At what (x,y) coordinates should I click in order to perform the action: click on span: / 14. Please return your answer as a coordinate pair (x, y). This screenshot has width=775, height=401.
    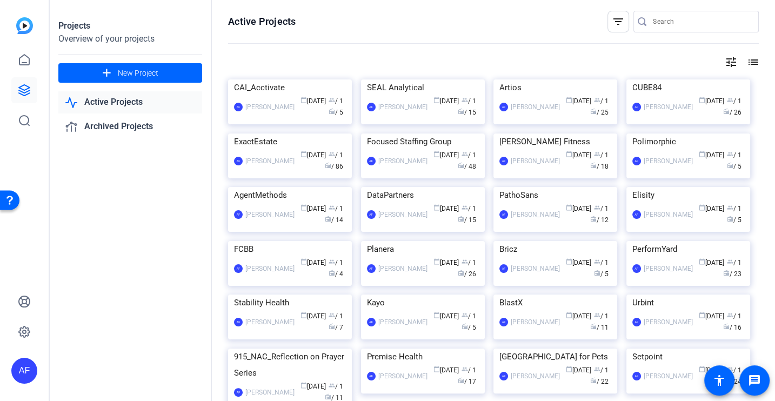
    Looking at the image, I should click on (334, 220).